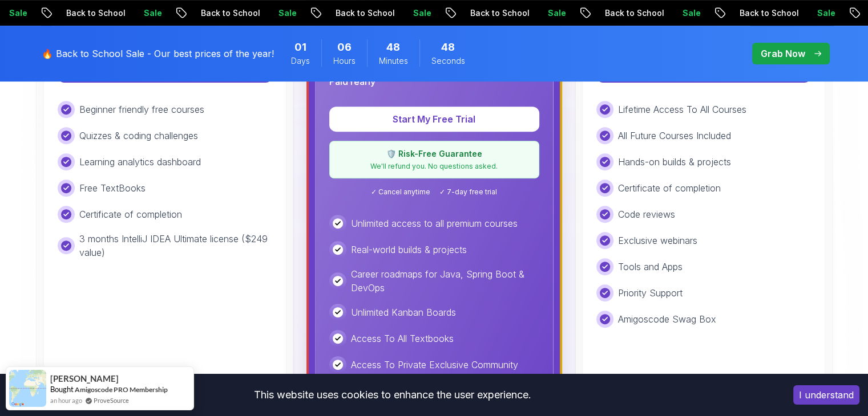 The width and height of the screenshot is (868, 416). I want to click on a: ProveSource, so click(111, 400).